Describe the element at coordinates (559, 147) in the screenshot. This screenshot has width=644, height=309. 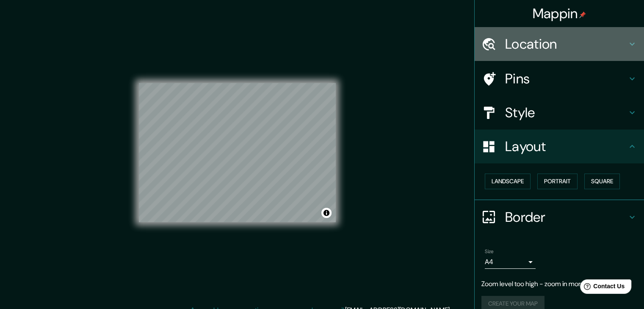
I see `div: Layout` at that location.